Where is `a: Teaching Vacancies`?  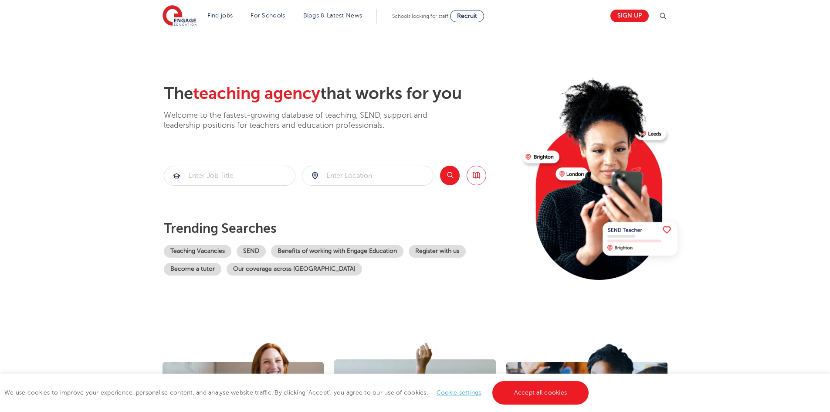
a: Teaching Vacancies is located at coordinates (197, 251).